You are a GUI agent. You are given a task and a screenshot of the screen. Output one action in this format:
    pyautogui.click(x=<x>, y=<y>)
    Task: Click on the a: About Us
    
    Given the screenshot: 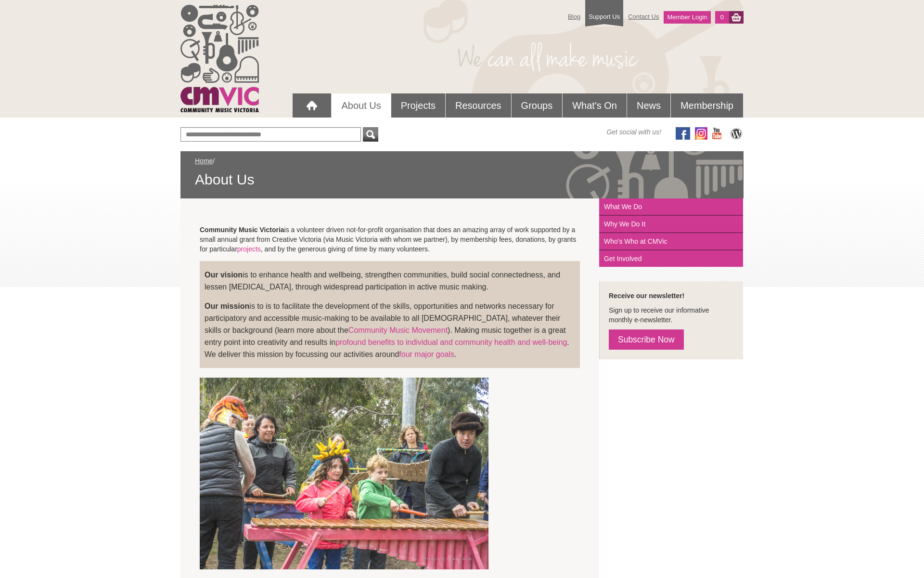 What is the action you would take?
    pyautogui.click(x=361, y=105)
    